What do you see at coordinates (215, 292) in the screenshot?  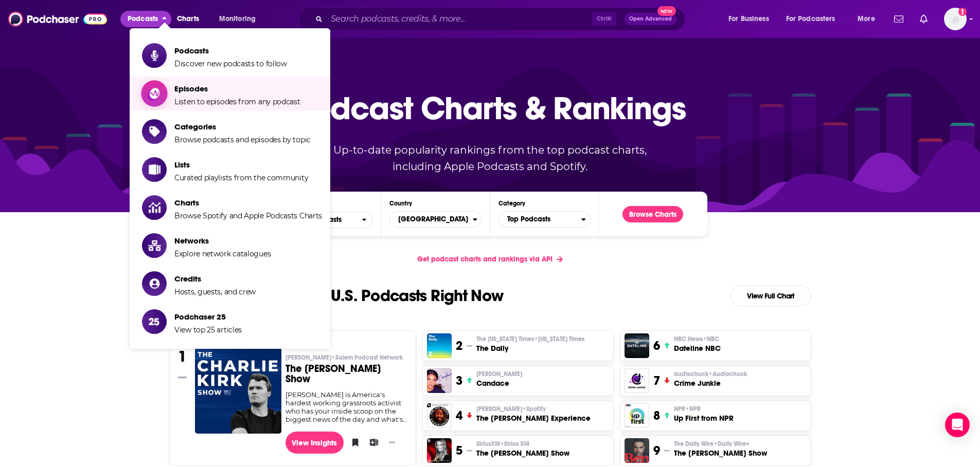 I see `span: Hosts, guests, and crew` at bounding box center [215, 292].